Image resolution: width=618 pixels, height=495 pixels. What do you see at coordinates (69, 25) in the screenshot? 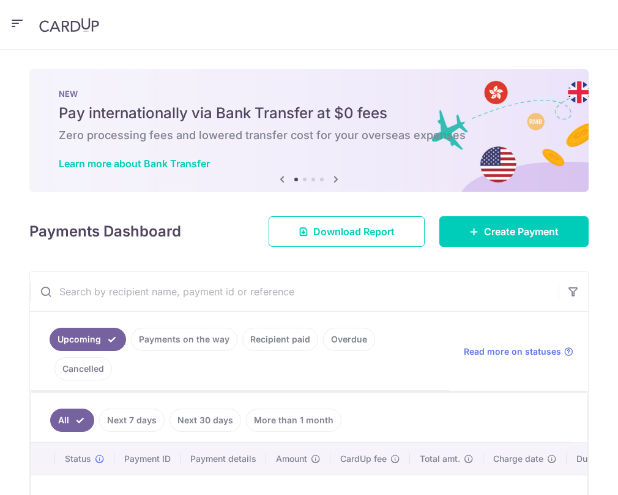
I see `img: CardUp` at bounding box center [69, 25].